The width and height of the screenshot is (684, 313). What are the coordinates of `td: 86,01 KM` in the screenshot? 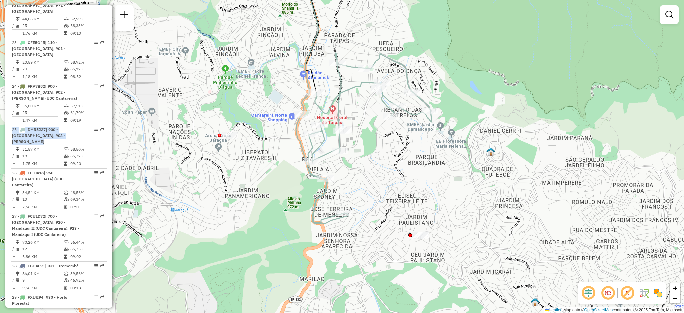 It's located at (43, 273).